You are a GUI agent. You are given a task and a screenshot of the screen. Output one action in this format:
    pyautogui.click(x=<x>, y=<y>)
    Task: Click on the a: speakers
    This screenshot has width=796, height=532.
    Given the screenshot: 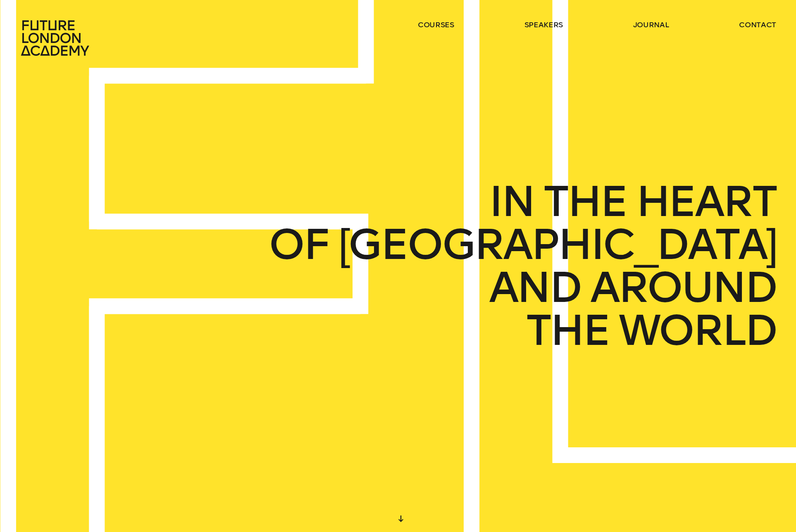 What is the action you would take?
    pyautogui.click(x=543, y=25)
    